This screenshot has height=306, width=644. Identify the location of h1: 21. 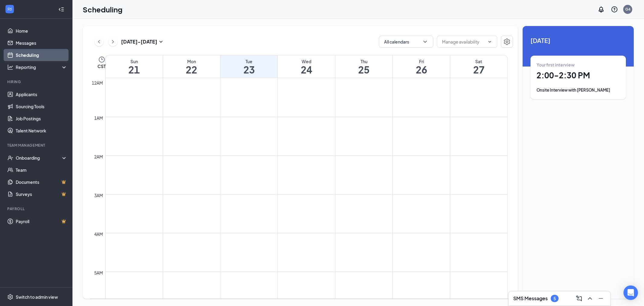
(134, 70).